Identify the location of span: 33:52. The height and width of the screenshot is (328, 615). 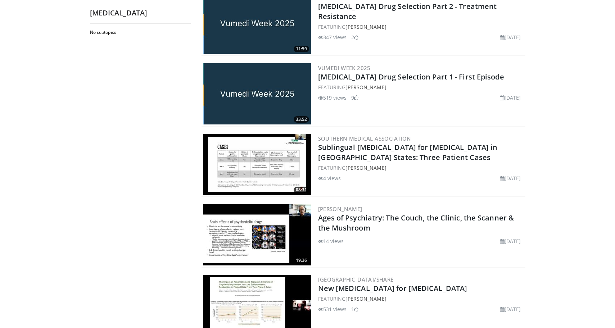
(301, 119).